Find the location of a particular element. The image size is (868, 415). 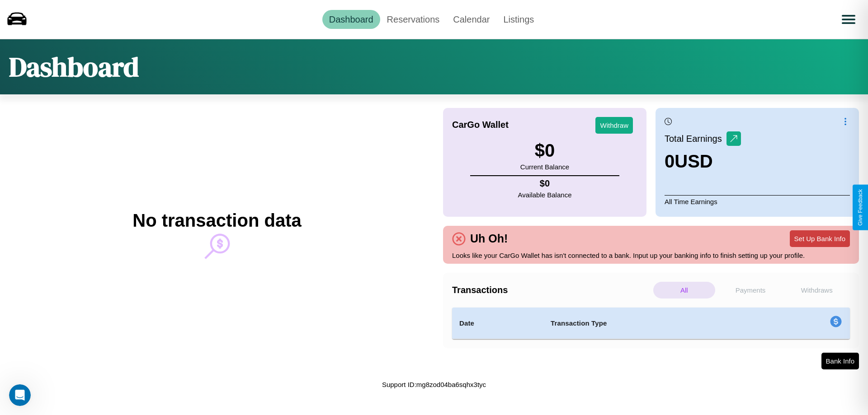

h3: 0 USD is located at coordinates (702, 161).